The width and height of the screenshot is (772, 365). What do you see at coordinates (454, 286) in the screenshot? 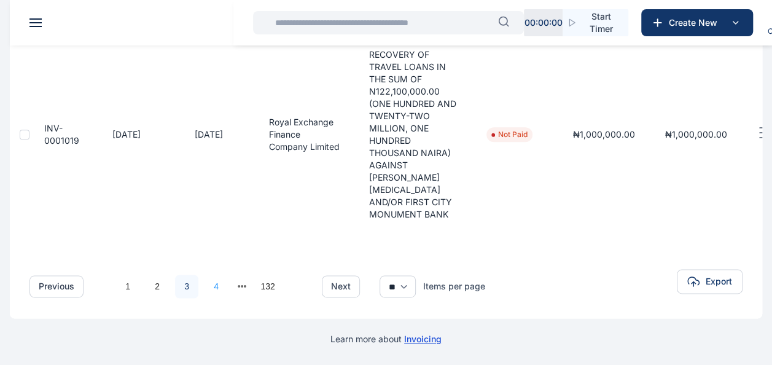
I see `div: Items per page` at bounding box center [454, 286].